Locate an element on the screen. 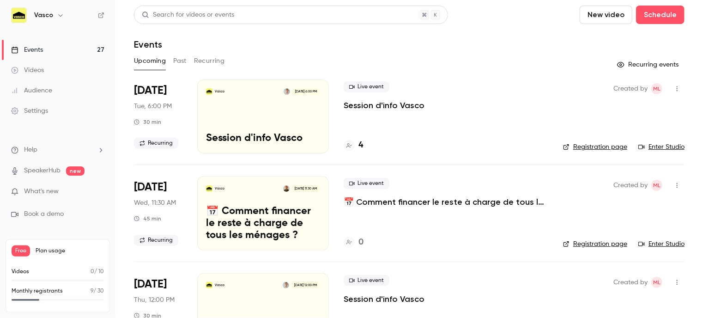 This screenshot has height=318, width=703. div: Audience is located at coordinates (31, 91).